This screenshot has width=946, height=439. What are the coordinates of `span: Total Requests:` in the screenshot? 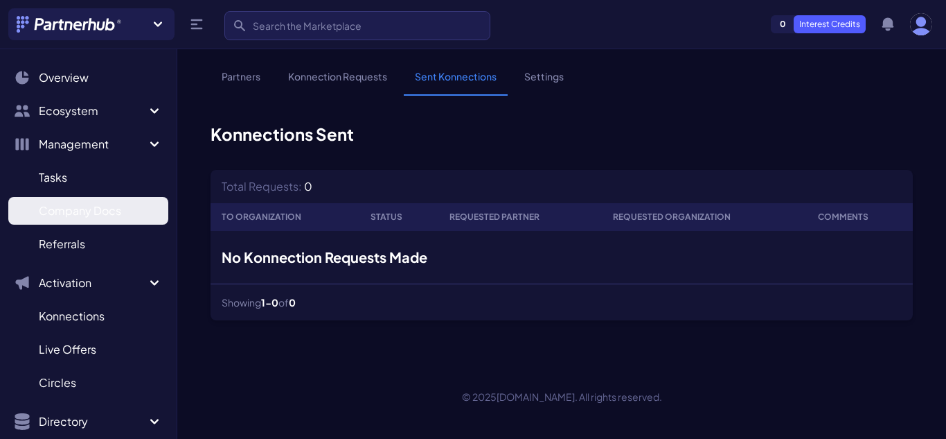 It's located at (262, 186).